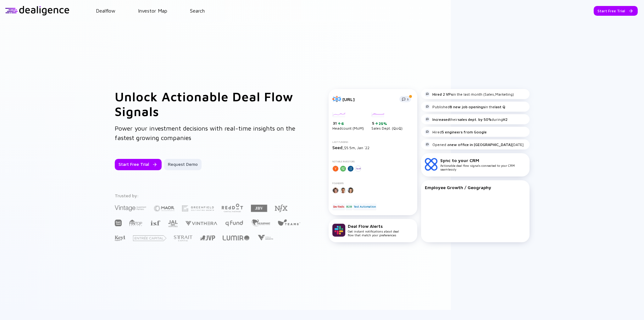  What do you see at coordinates (387, 124) in the screenshot?
I see `div: 5` at bounding box center [387, 124].